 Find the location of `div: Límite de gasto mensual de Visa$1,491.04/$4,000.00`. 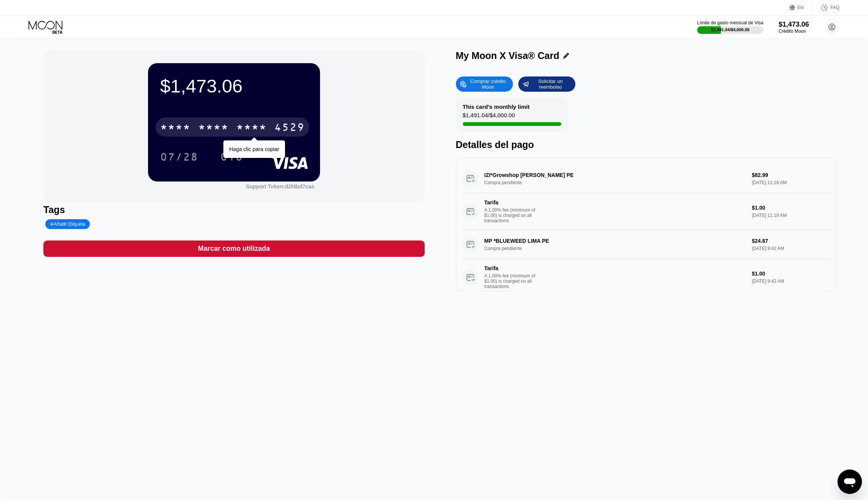

div: Límite de gasto mensual de Visa$1,491.04/$4,000.00 is located at coordinates (730, 27).